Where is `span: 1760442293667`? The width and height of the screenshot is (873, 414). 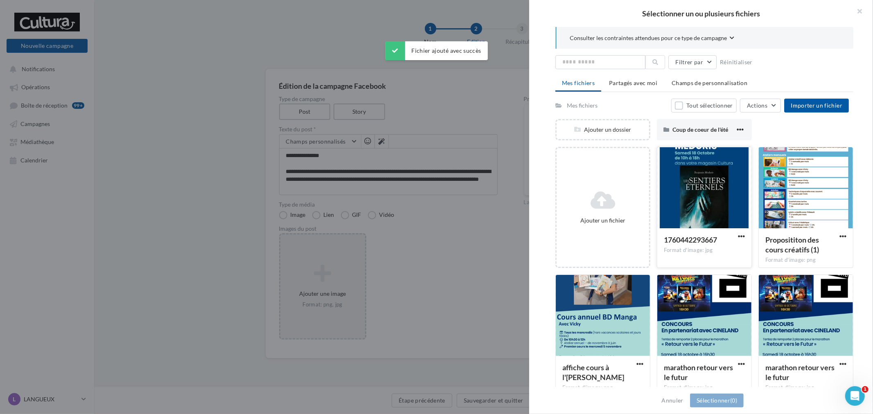
span: 1760442293667 is located at coordinates (690, 240).